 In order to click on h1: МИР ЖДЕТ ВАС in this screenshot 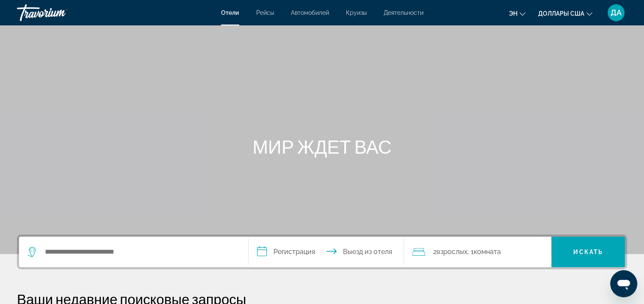, I will do `click(322, 146)`.